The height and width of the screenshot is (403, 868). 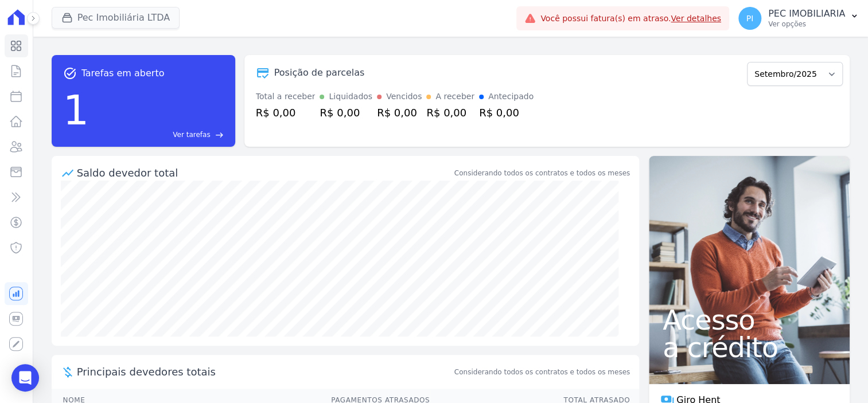 What do you see at coordinates (123, 74) in the screenshot?
I see `span: Tarefas em aberto` at bounding box center [123, 74].